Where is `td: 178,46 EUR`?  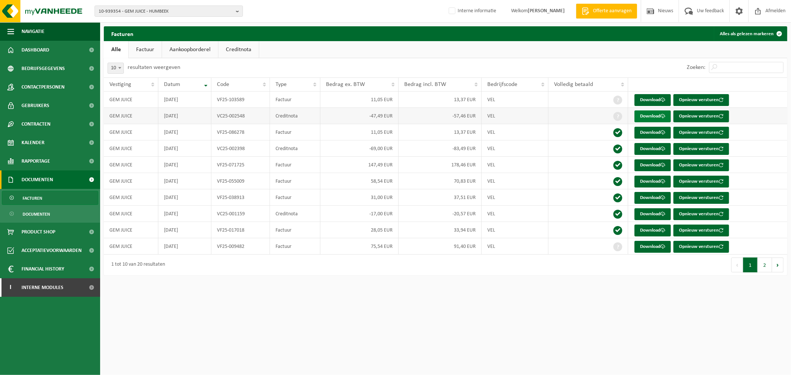 td: 178,46 EUR is located at coordinates (440, 165).